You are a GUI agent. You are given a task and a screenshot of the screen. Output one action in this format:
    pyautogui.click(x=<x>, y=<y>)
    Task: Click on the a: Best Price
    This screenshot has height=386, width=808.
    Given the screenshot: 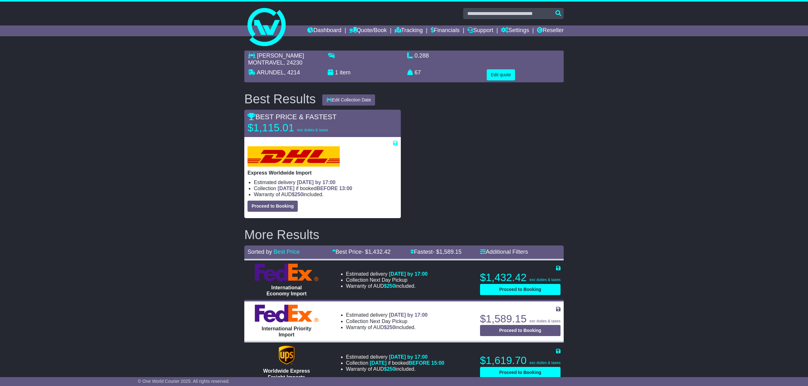 What is the action you would take?
    pyautogui.click(x=287, y=252)
    